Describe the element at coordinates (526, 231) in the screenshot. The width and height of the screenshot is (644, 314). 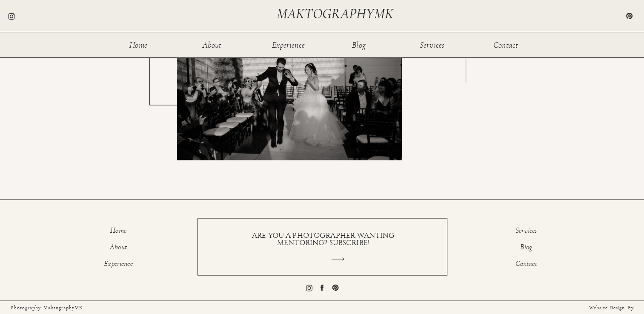
I see `p: Services` at that location.